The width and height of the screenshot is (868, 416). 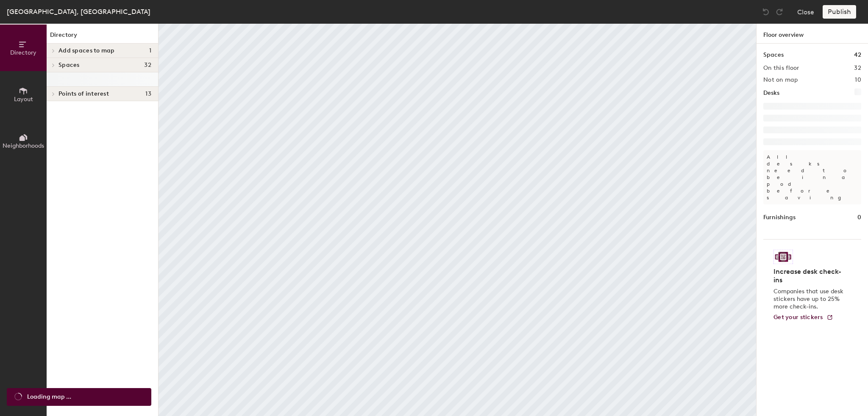 I want to click on a: Get your stickers, so click(x=803, y=318).